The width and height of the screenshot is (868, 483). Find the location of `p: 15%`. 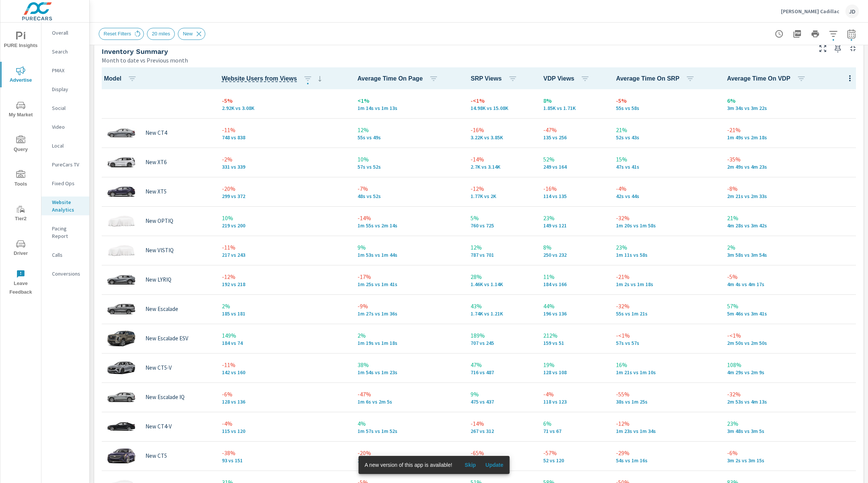

p: 15% is located at coordinates (665, 160).